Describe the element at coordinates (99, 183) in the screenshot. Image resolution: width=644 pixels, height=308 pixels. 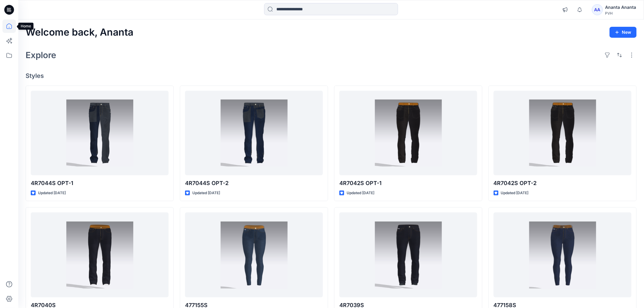
I see `p: 4R7044S OPT-1` at that location.